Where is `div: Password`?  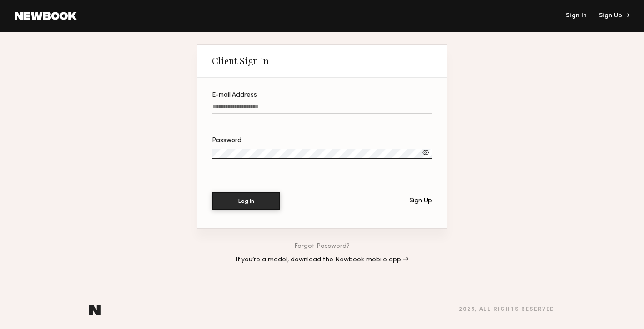
div: Password is located at coordinates (322, 141).